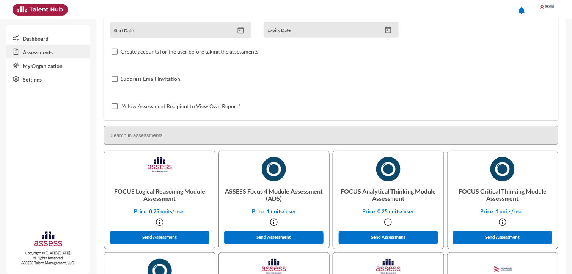  Describe the element at coordinates (150, 79) in the screenshot. I see `span: Suppress Email Invitation` at that location.